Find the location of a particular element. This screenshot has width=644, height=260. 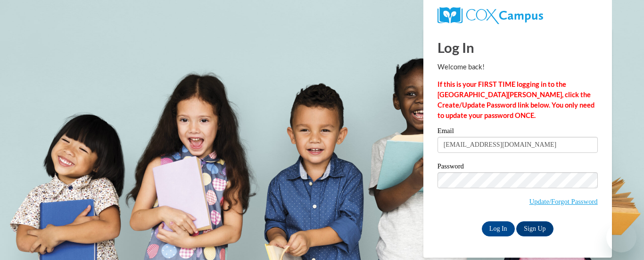

label: Email is located at coordinates (517, 132).